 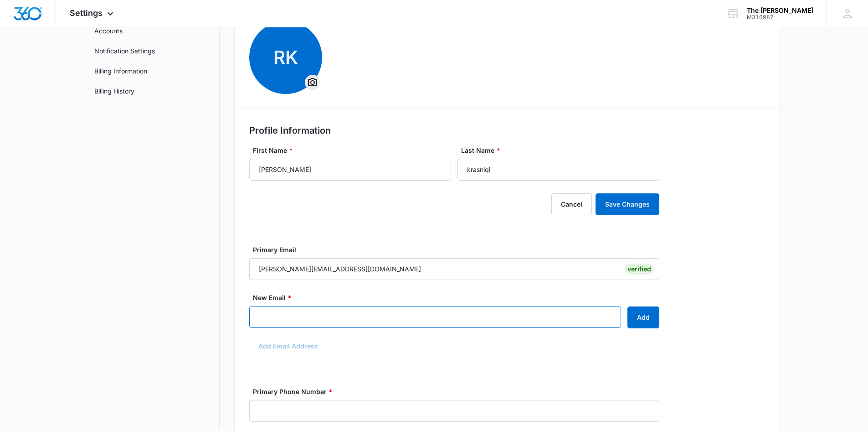 What do you see at coordinates (643, 317) in the screenshot?
I see `button: Add` at bounding box center [643, 317].